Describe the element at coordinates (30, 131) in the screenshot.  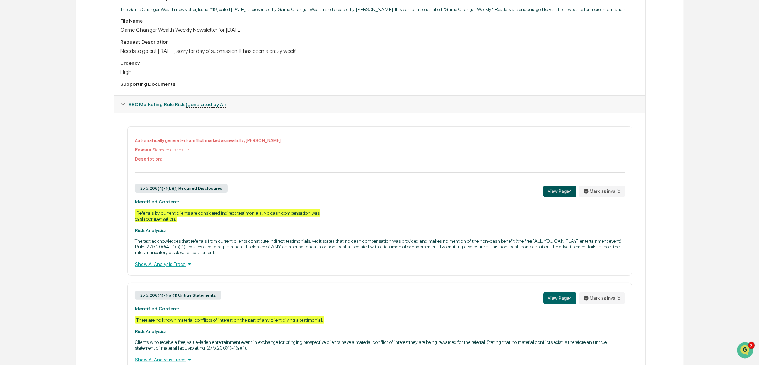
I see `span: Preclearance` at that location.